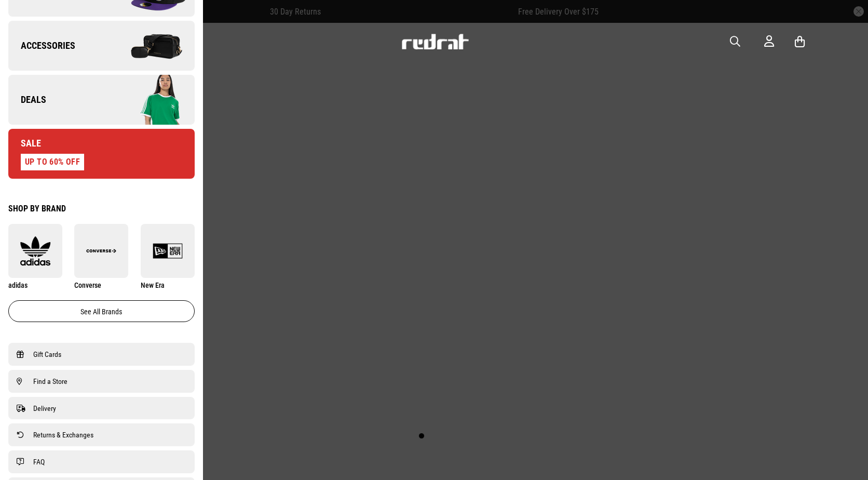 This screenshot has width=868, height=480. What do you see at coordinates (101, 354) in the screenshot?
I see `a: Gift Cards` at bounding box center [101, 354].